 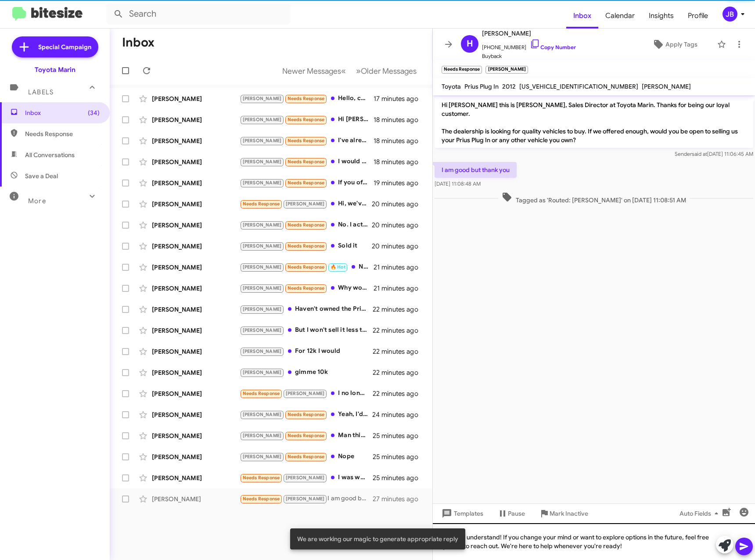 I want to click on div: gimme 10k, so click(x=306, y=372).